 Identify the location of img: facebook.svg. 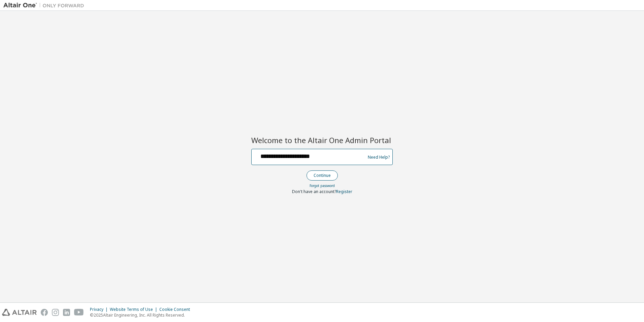
(45, 312).